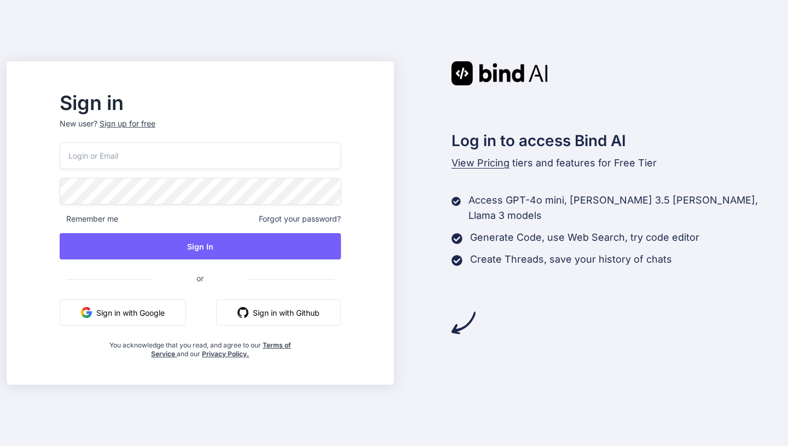 The width and height of the screenshot is (788, 446). What do you see at coordinates (585, 238) in the screenshot?
I see `p: Generate Code, use Web Search, try code editor` at bounding box center [585, 238].